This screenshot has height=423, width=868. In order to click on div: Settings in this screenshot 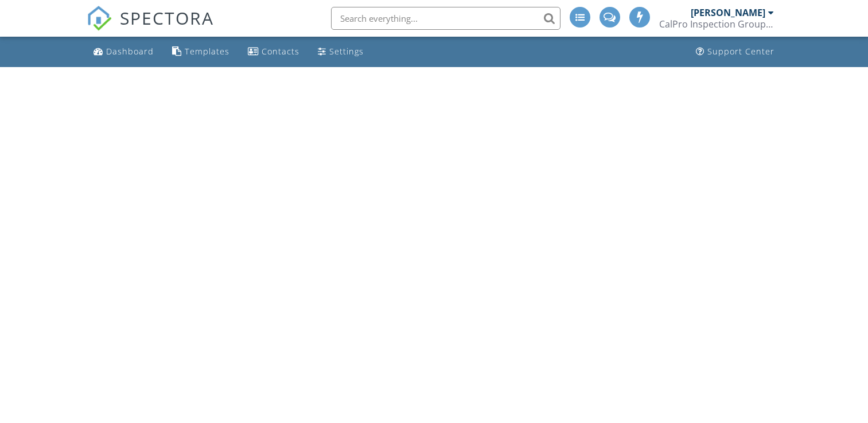, I will do `click(347, 51)`.